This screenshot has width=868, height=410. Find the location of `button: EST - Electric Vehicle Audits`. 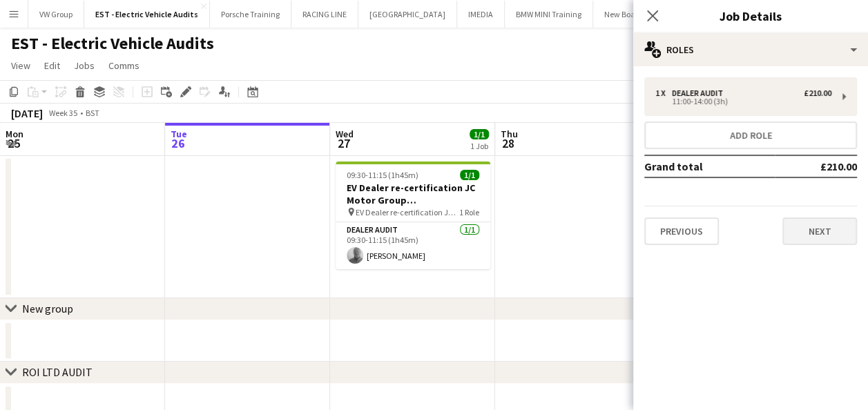

button: EST - Electric Vehicle Audits is located at coordinates (147, 14).